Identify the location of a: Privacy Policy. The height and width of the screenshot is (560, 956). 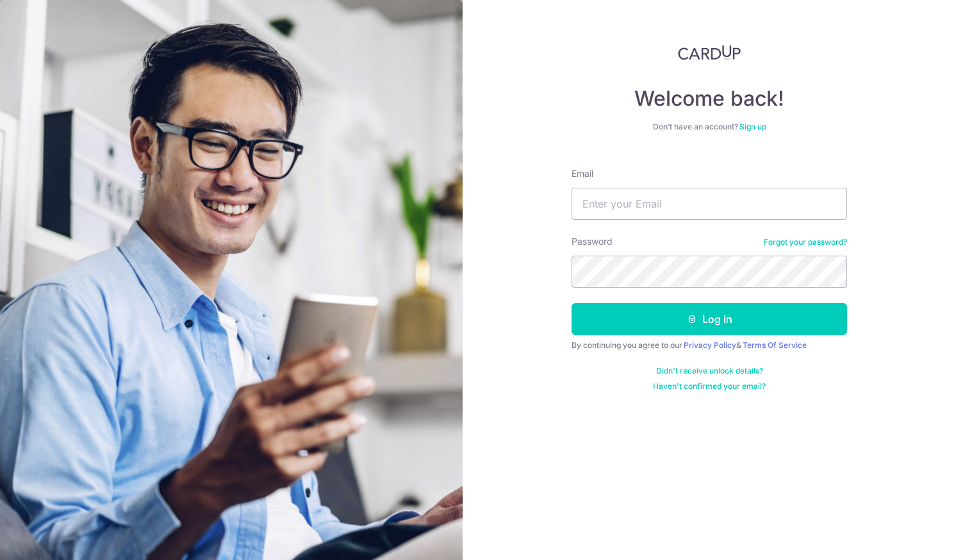
(710, 344).